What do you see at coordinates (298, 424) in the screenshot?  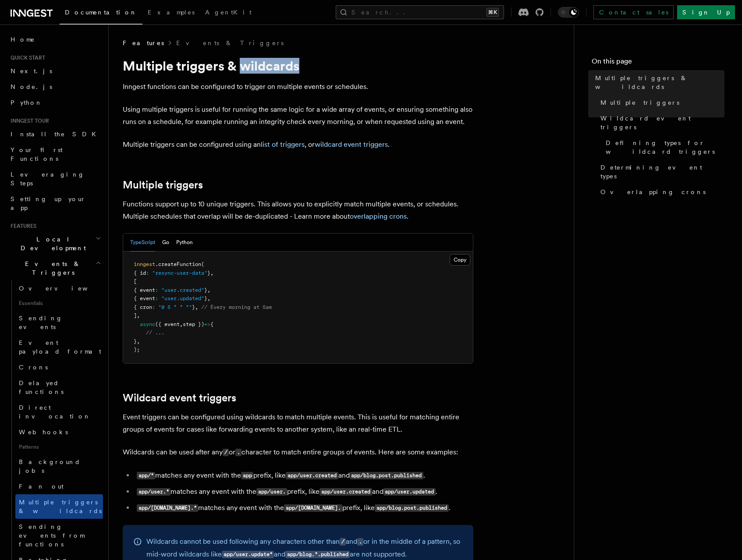 I see `p: Event triggers can be configured using wildcards to match multiple events. This is useful for mat...` at bounding box center [298, 424].